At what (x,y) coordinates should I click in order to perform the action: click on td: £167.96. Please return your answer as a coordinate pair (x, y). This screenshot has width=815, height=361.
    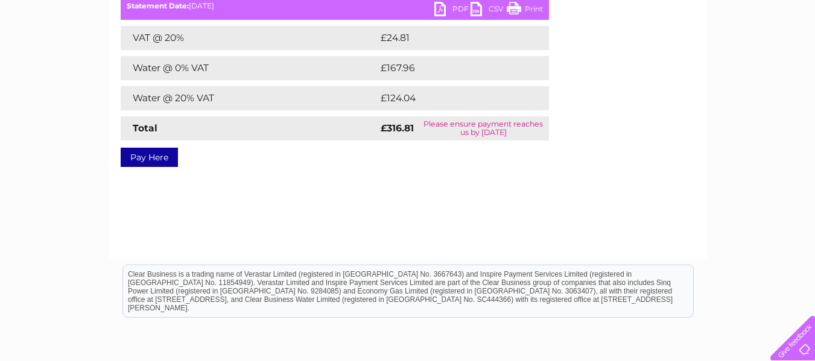
    Looking at the image, I should click on (452, 68).